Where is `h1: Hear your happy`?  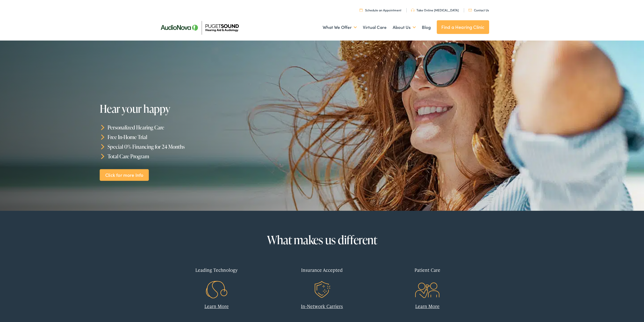
h1: Hear your happy is located at coordinates (177, 109).